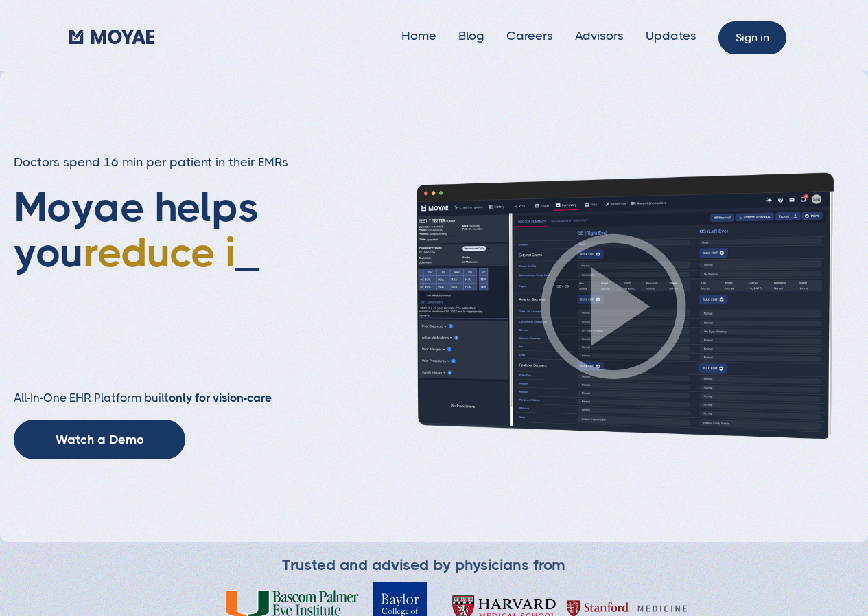  Describe the element at coordinates (100, 440) in the screenshot. I see `a: Watch a Demo` at that location.